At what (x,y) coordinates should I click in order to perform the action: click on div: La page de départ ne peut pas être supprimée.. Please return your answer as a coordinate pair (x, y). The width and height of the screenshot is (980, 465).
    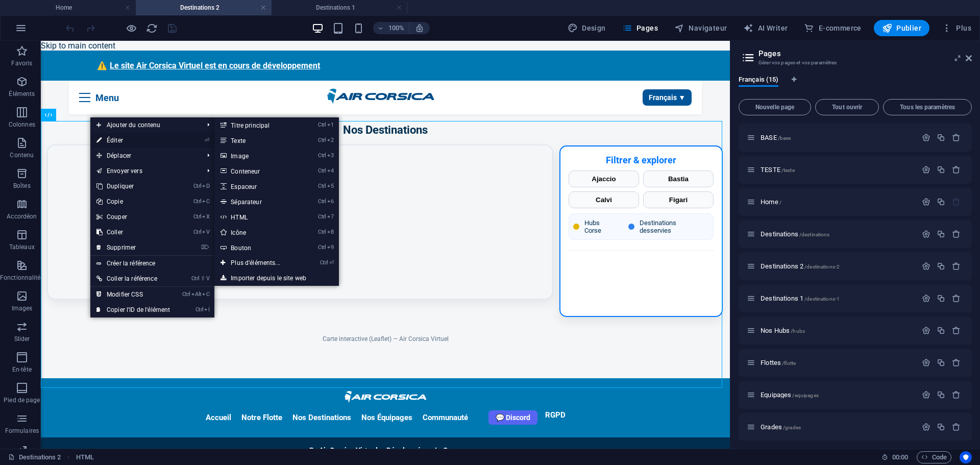
    Looking at the image, I should click on (956, 202).